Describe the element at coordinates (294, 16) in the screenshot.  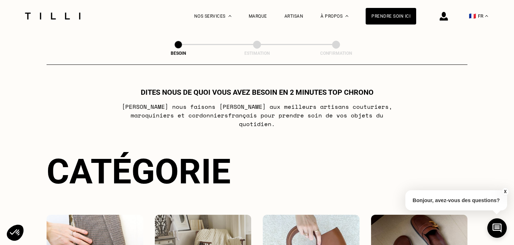
I see `div: Artisan` at that location.